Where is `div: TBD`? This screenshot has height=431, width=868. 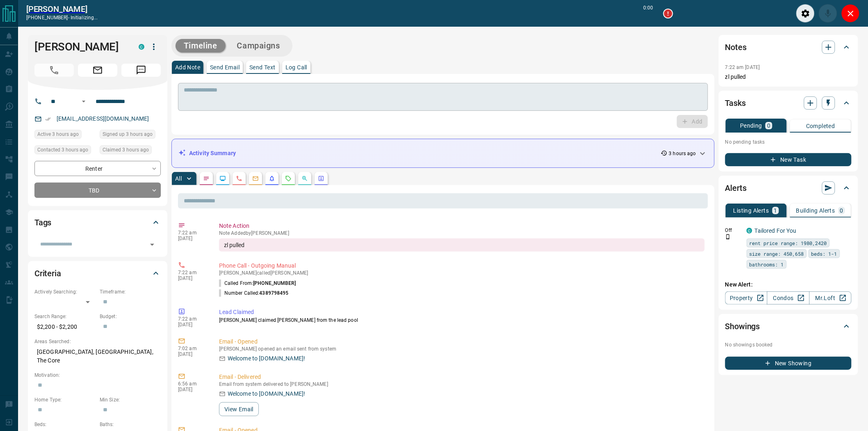
div: TBD is located at coordinates (98, 190).